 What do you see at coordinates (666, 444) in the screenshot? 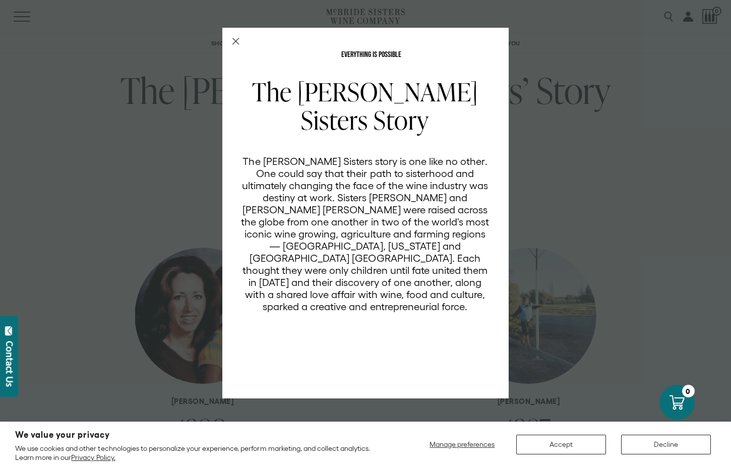
I see `button: Decline` at bounding box center [666, 444].